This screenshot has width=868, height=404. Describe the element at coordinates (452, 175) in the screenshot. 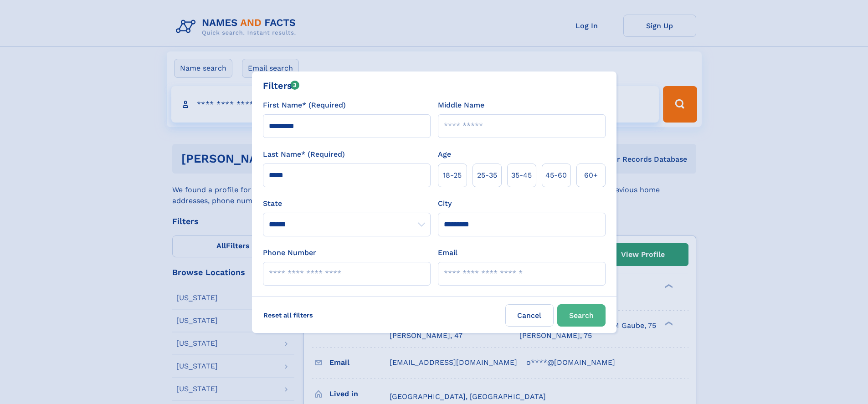

I see `span: 18‑25` at that location.